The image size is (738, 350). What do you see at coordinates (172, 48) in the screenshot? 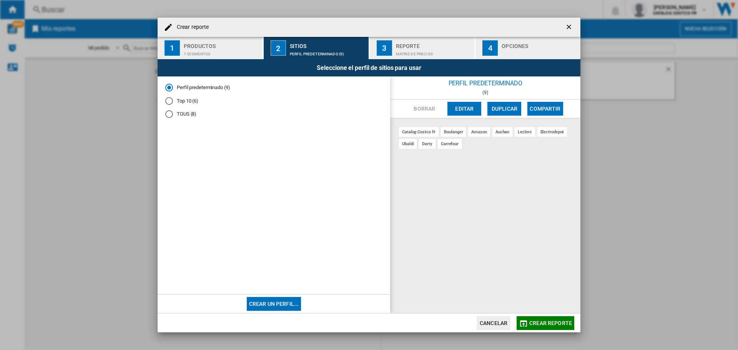
I see `div: 1` at bounding box center [172, 48].